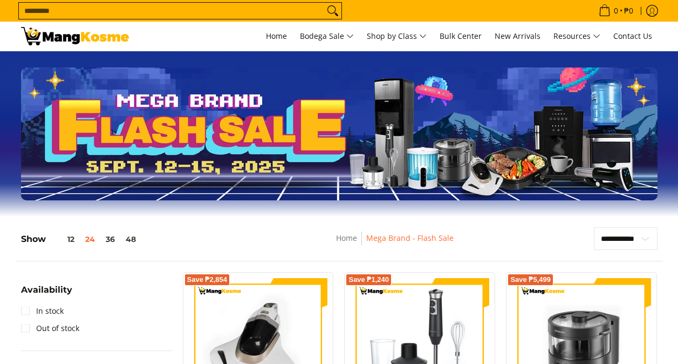 This screenshot has width=678, height=364. What do you see at coordinates (397, 36) in the screenshot?
I see `span: Shop by Class` at bounding box center [397, 36].